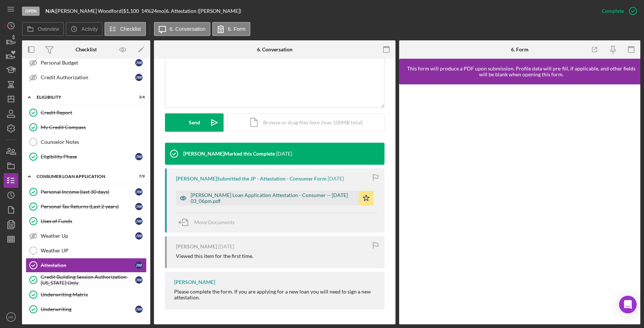 The height and width of the screenshot is (328, 644). What do you see at coordinates (617, 11) in the screenshot?
I see `button: Complete` at bounding box center [617, 11].